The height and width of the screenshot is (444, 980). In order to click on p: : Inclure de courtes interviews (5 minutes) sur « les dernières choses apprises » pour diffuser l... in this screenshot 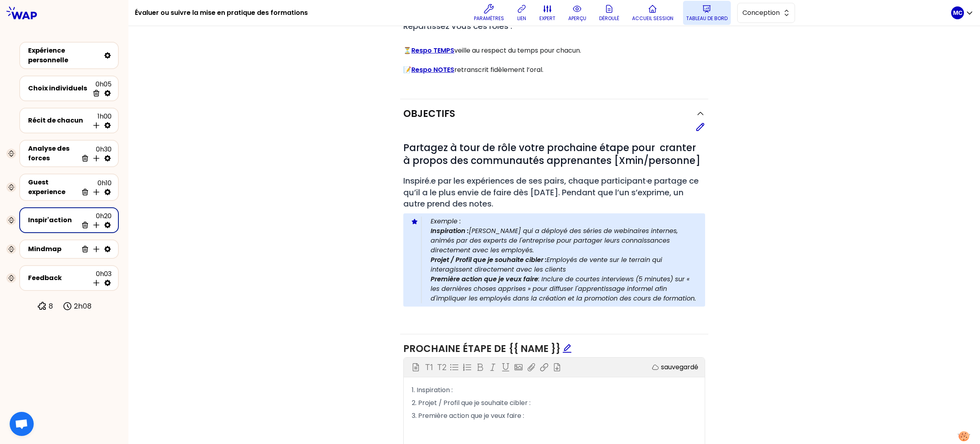, I will do `click(565, 289)`.